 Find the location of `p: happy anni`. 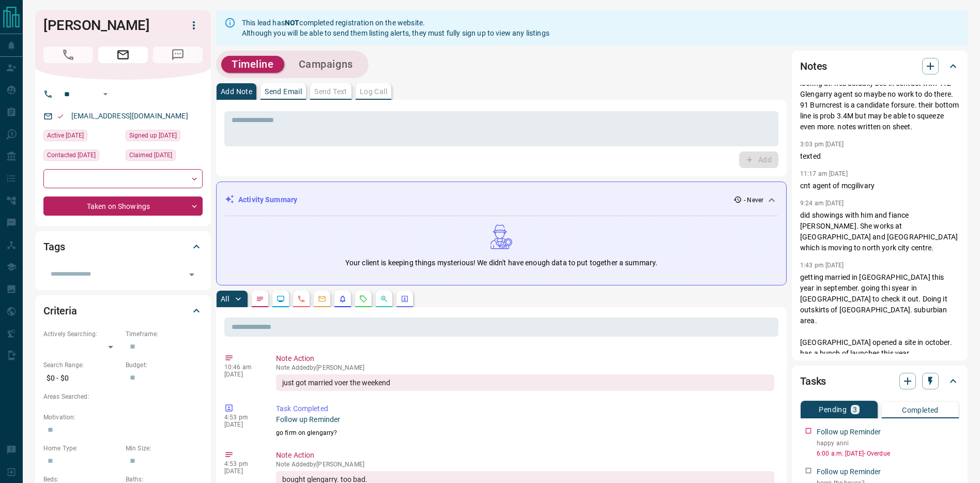

p: happy anni is located at coordinates (888, 443).